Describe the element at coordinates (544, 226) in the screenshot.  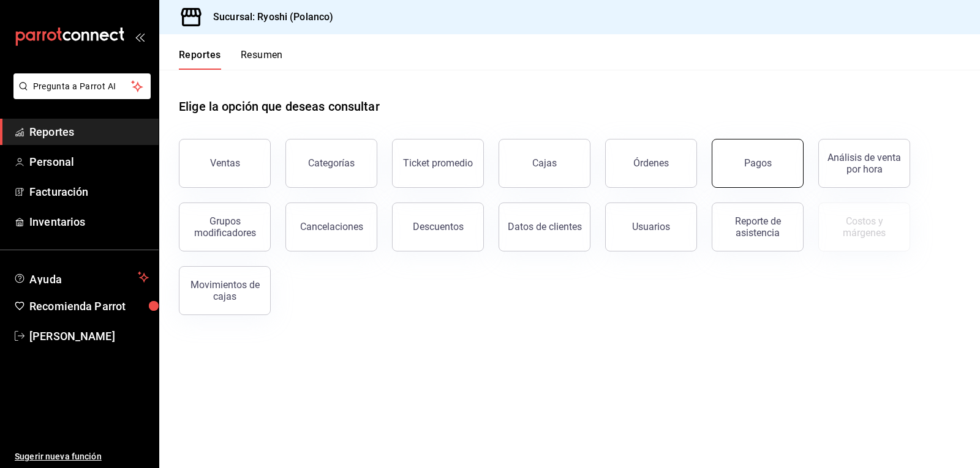
I see `div: Datos de clientes` at that location.